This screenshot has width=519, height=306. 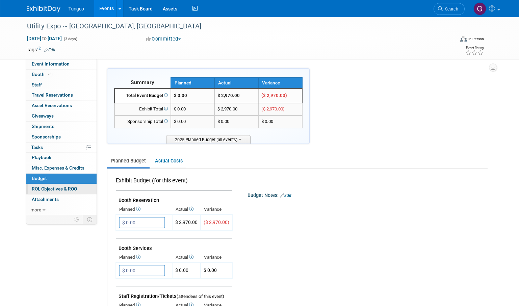 What do you see at coordinates (450, 9) in the screenshot?
I see `span: Search` at bounding box center [450, 9].